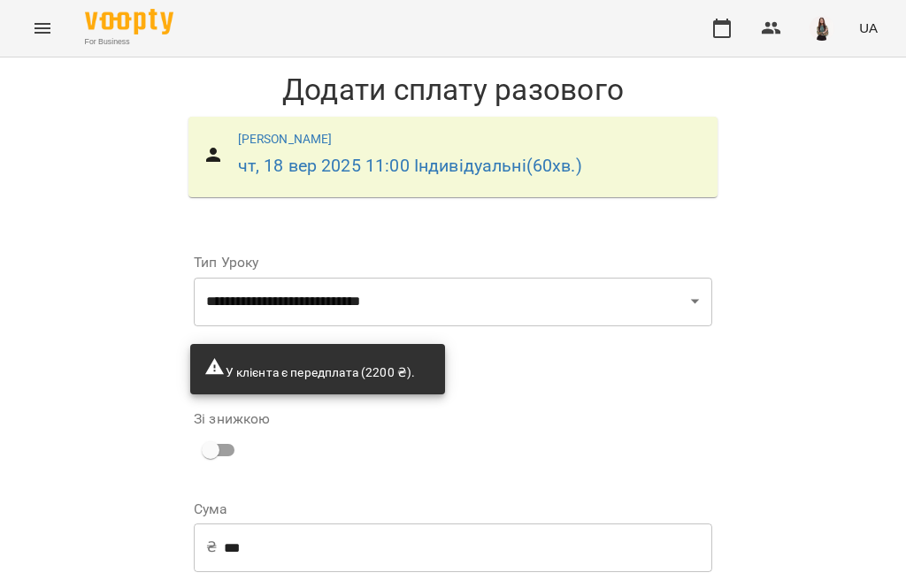 The height and width of the screenshot is (588, 906). Describe the element at coordinates (453, 90) in the screenshot. I see `h1: Додати сплату разового` at that location.